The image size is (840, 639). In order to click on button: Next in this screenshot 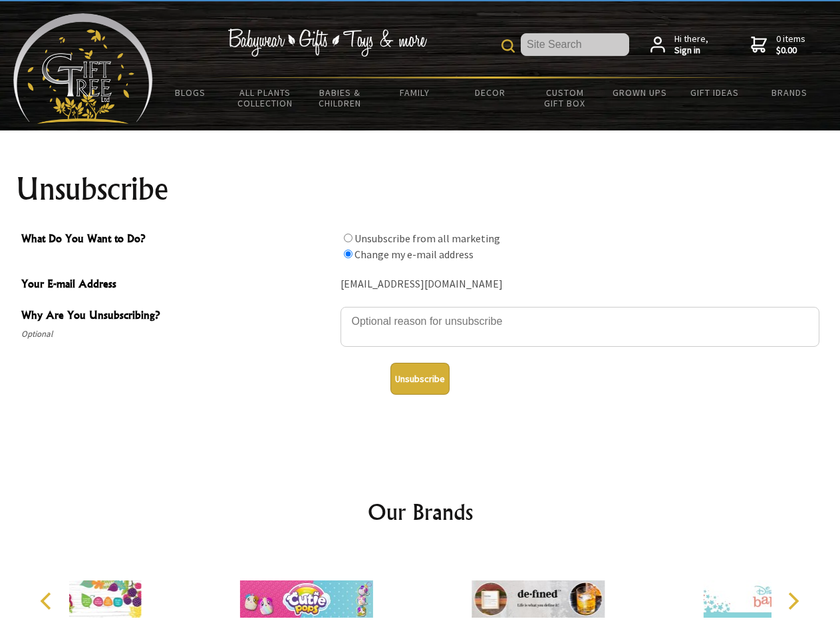, I will do `click(793, 600)`.